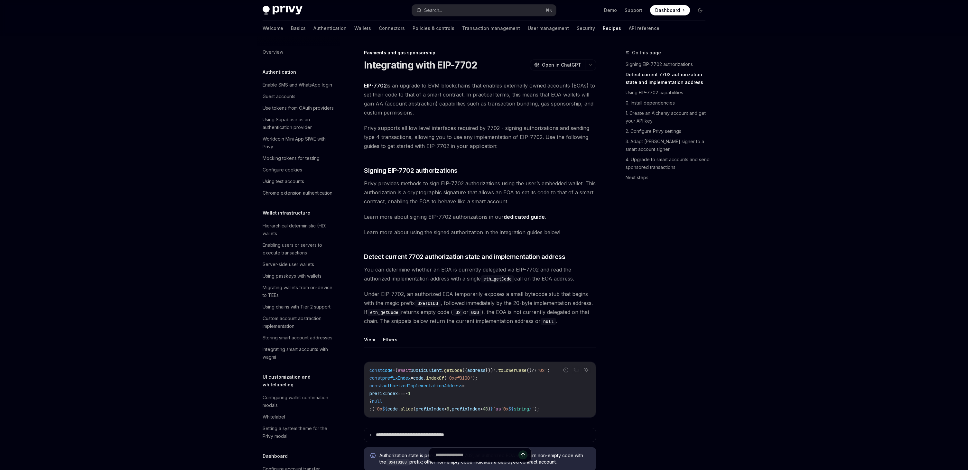  I want to click on code: 0xef0100, so click(428, 304).